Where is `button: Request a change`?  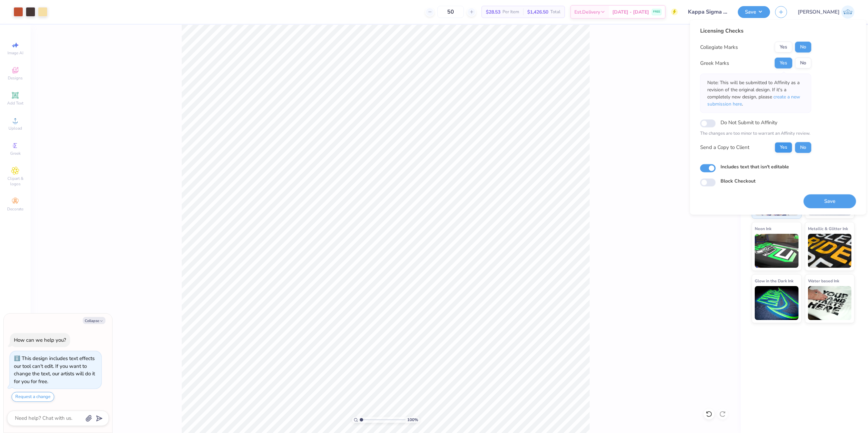
button: Request a change is located at coordinates (33, 396).